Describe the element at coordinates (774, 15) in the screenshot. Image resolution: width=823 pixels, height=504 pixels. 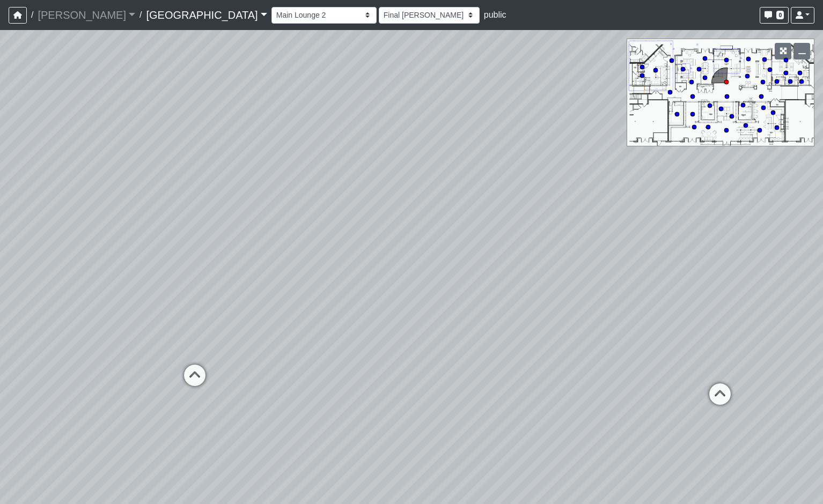
I see `button: 0` at that location.